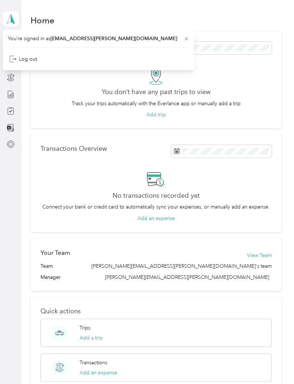 This screenshot has height=384, width=294. I want to click on p: Transactions, so click(93, 362).